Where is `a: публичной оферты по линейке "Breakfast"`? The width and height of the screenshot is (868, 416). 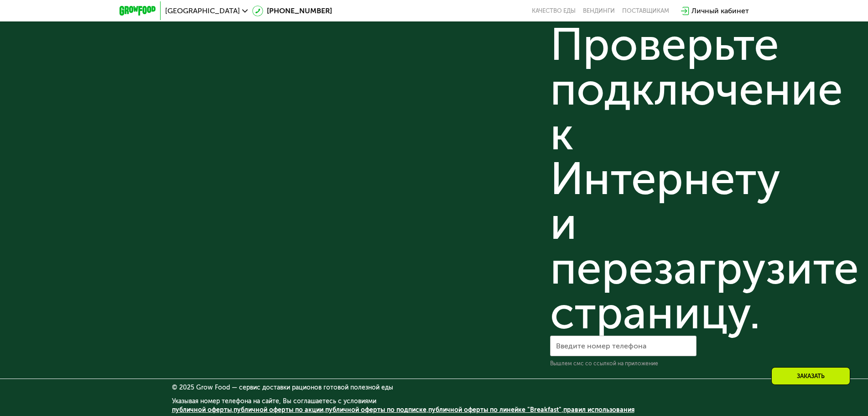
a: публичной оферты по линейке "Breakfast" is located at coordinates (495, 410).